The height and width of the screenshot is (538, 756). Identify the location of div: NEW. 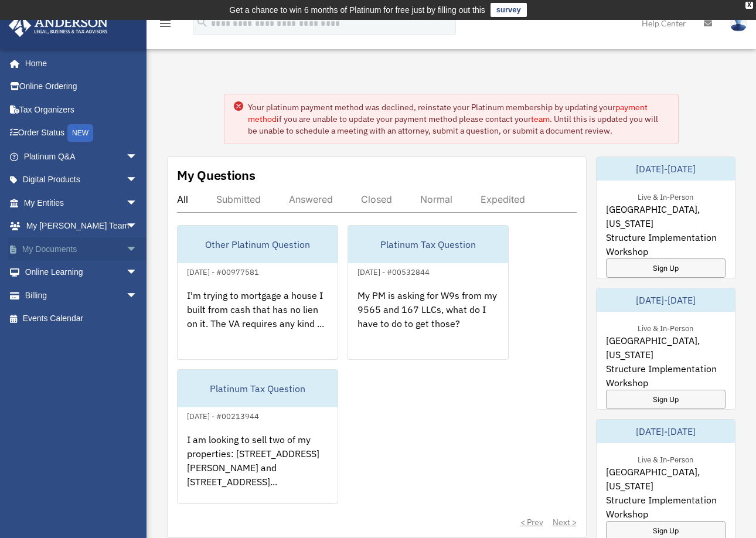
(80, 133).